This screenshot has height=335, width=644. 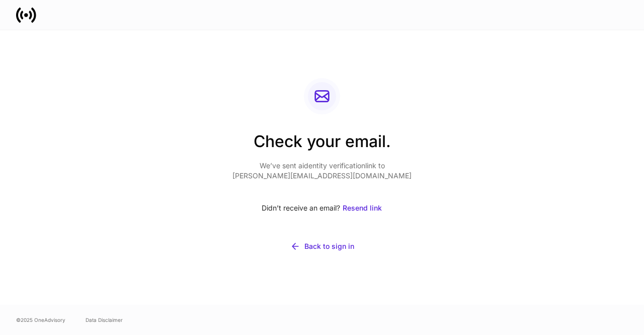 I want to click on button: Back to sign in, so click(x=322, y=246).